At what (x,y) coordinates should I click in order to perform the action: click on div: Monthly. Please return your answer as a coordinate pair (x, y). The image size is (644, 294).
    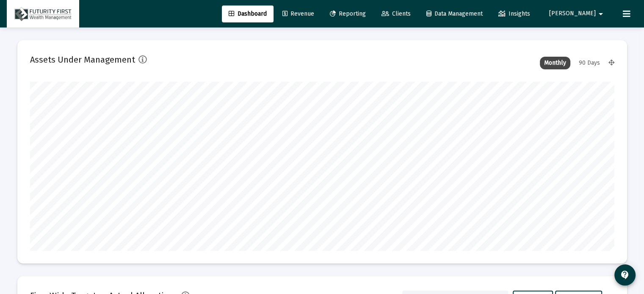
    Looking at the image, I should click on (555, 63).